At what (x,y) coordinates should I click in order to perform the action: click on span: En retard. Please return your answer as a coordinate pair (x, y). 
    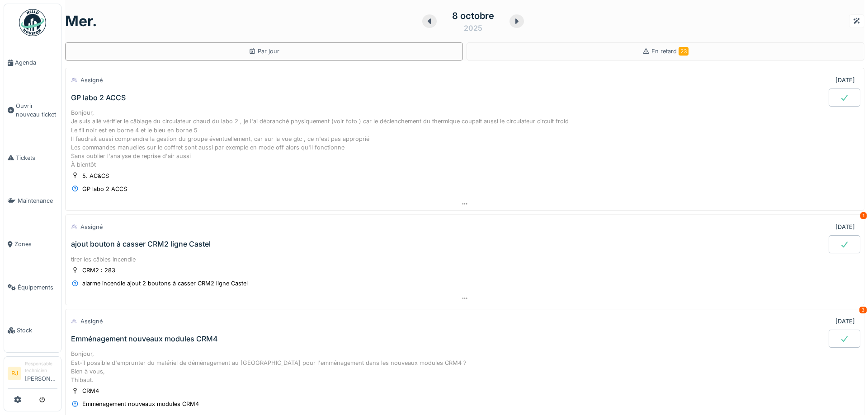
    Looking at the image, I should click on (670, 51).